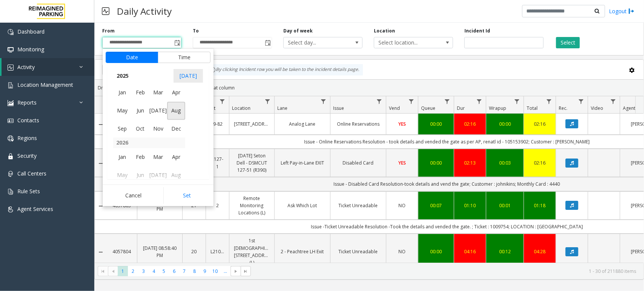 The width and height of the screenshot is (644, 291). What do you see at coordinates (154, 271) in the screenshot?
I see `span: Page 4` at bounding box center [154, 271].